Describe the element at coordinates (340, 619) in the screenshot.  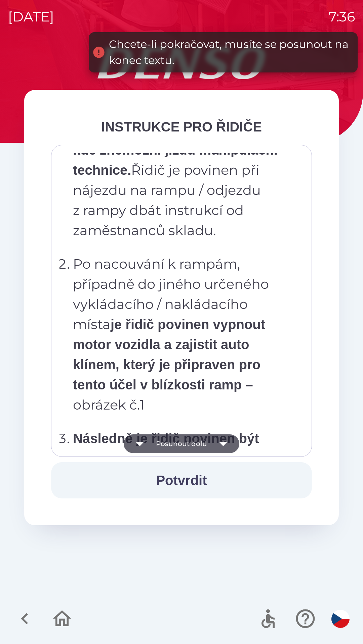
I see `img: cs flag` at that location.